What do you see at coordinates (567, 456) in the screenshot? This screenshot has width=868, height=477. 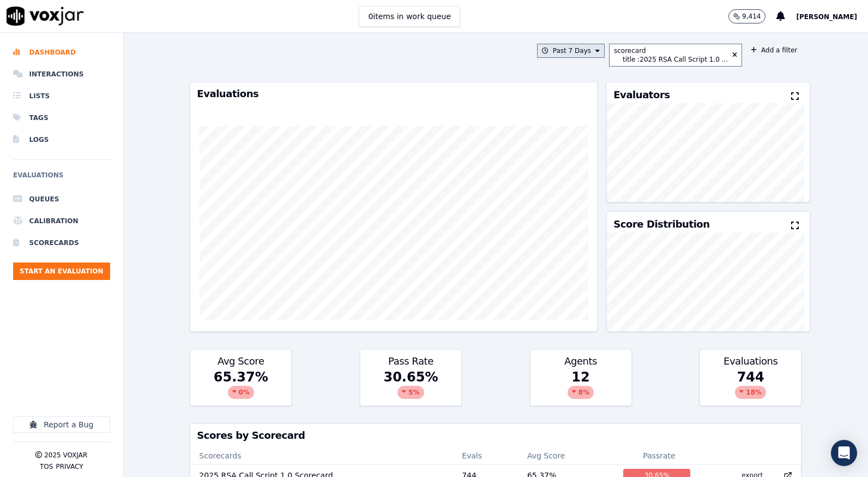 I see `th: Avg Score` at bounding box center [567, 456].